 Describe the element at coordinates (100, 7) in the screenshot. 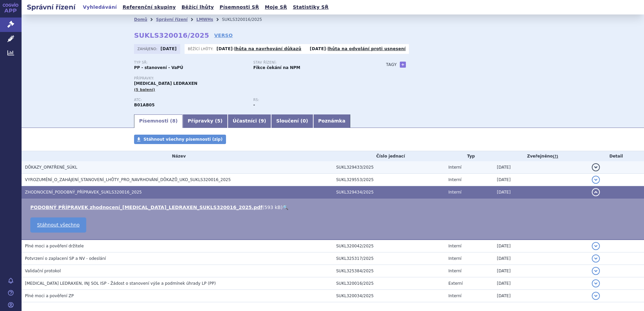

I see `a: Vyhledávání` at that location.